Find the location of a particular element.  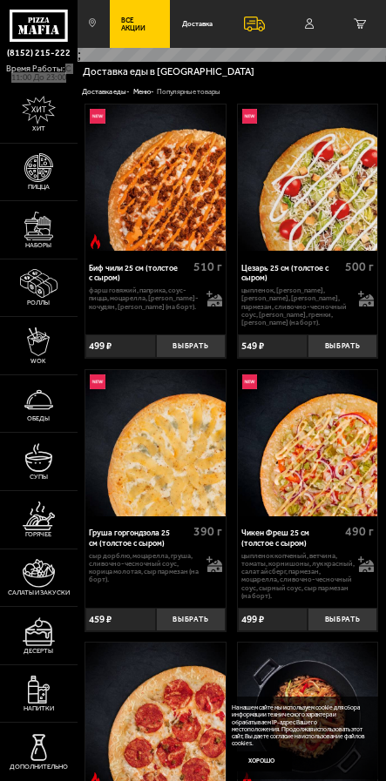

img: Цезарь 25 см (толстое с сыром) is located at coordinates (307, 178).